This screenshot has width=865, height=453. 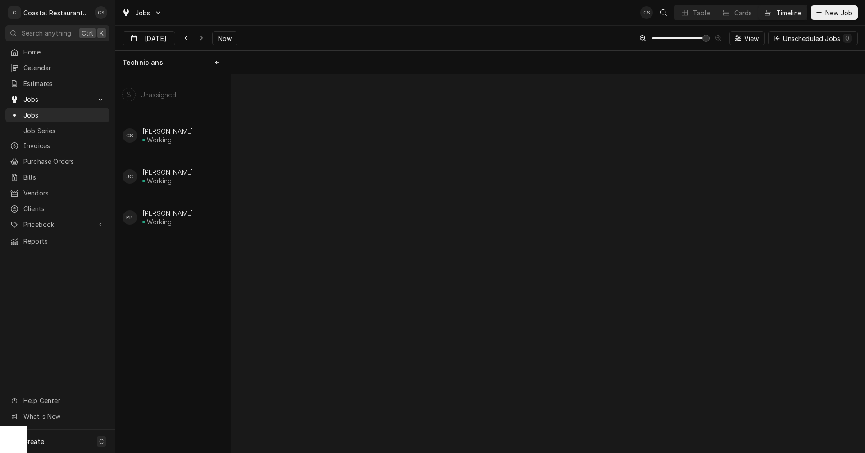 I want to click on a: Job Series, so click(x=57, y=131).